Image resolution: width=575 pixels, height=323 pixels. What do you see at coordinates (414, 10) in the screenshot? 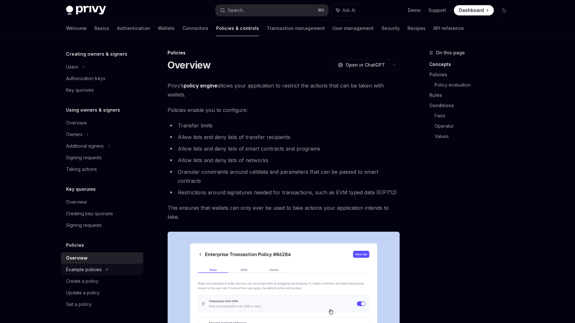
I see `a: Demo` at bounding box center [414, 10].